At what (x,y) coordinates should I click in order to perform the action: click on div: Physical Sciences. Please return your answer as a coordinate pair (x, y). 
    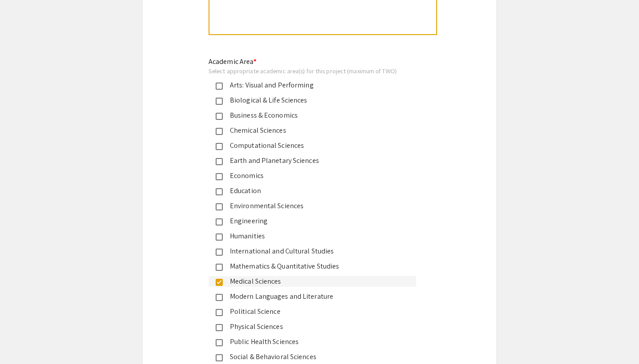
    Looking at the image, I should click on (316, 327).